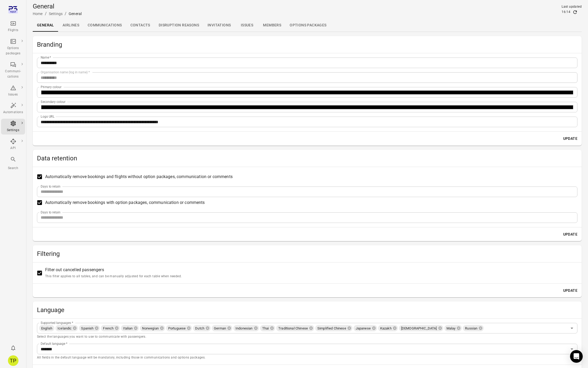 Image resolution: width=588 pixels, height=368 pixels. Describe the element at coordinates (51, 87) in the screenshot. I see `label: Primary colour` at that location.